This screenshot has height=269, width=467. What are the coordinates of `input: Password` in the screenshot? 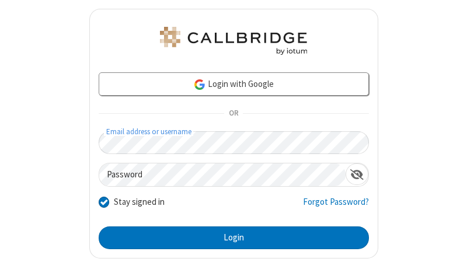 It's located at (222, 175).